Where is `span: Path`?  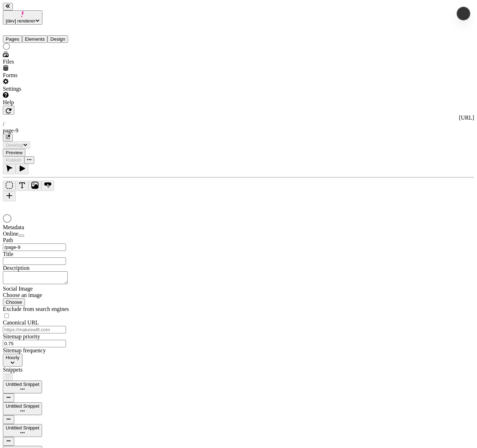 span: Path is located at coordinates (8, 240).